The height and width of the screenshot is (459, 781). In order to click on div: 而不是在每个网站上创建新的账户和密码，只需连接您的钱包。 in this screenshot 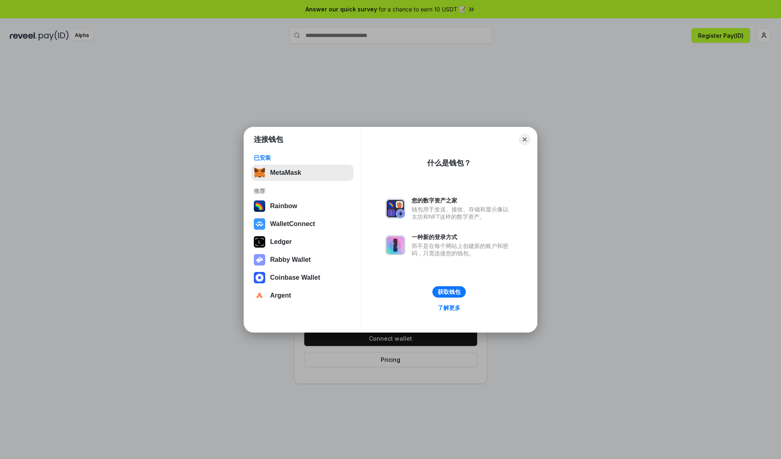, I will do `click(462, 250)`.